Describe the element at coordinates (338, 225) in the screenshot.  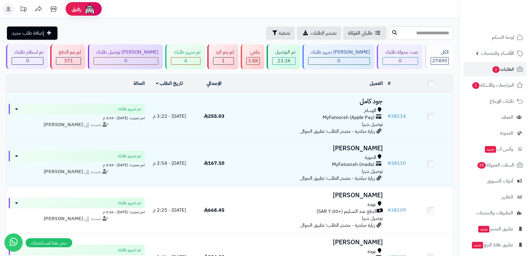
I see `span: زيارة مباشرة - مصدر الطلب: تطبيق الجوال` at that location.